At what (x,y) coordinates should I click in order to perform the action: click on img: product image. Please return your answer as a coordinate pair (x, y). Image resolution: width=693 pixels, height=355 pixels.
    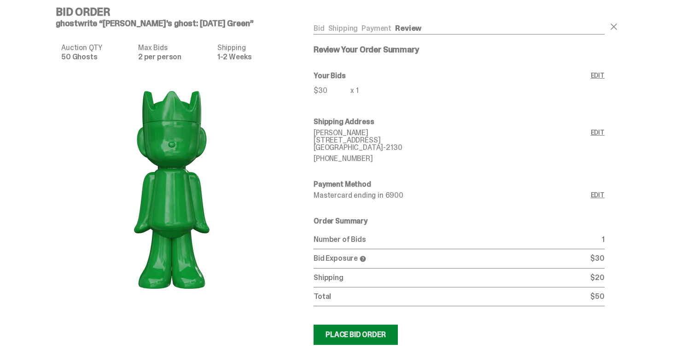
    Looking at the image, I should click on (172, 189).